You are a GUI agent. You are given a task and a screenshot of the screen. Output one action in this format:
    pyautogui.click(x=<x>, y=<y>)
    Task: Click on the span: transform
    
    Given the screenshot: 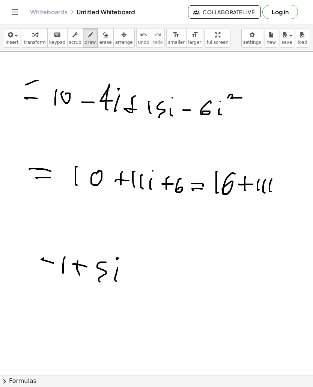 What is the action you would take?
    pyautogui.click(x=34, y=42)
    